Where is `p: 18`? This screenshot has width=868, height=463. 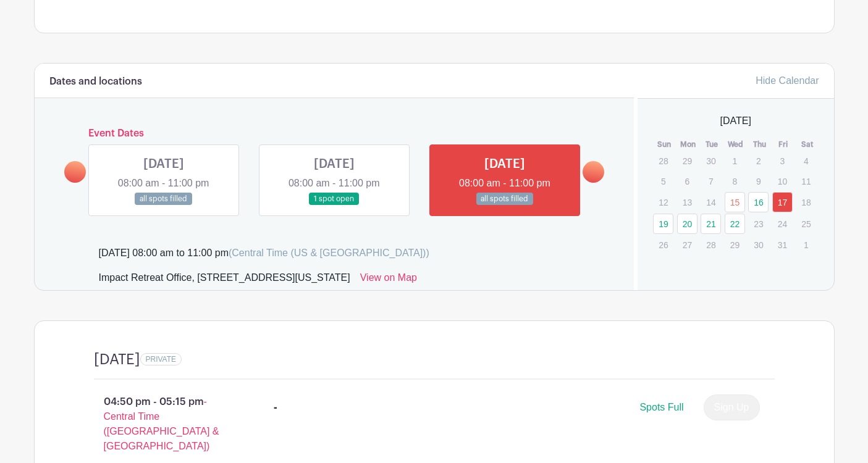
p: 18 is located at coordinates (806, 202).